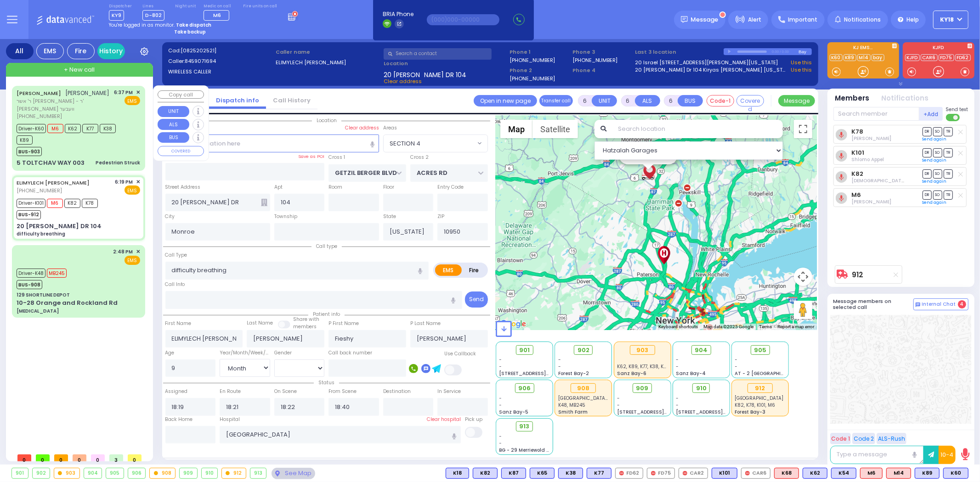 Image resolution: width=980 pixels, height=482 pixels. I want to click on div: FD75, so click(661, 473).